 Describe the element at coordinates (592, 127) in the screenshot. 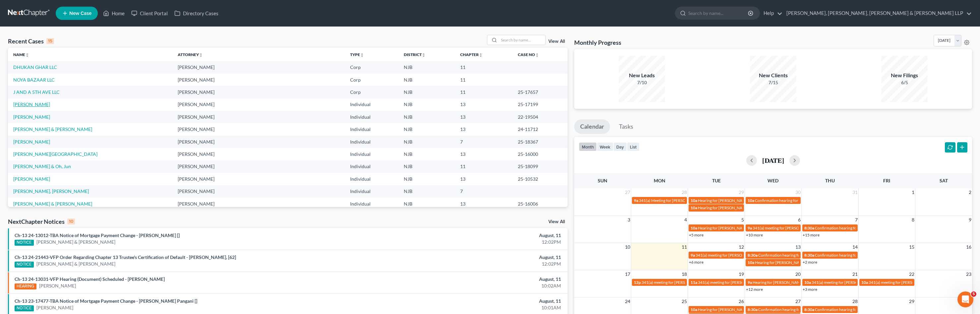

I see `a: Calendar` at that location.